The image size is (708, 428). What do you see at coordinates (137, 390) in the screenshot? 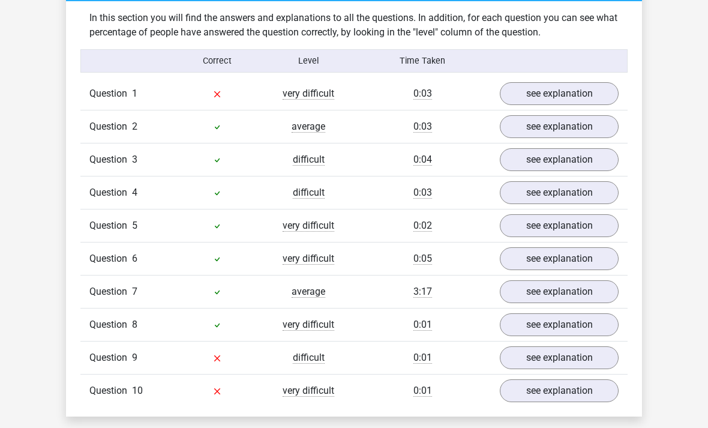
I see `span: 10` at bounding box center [137, 390].